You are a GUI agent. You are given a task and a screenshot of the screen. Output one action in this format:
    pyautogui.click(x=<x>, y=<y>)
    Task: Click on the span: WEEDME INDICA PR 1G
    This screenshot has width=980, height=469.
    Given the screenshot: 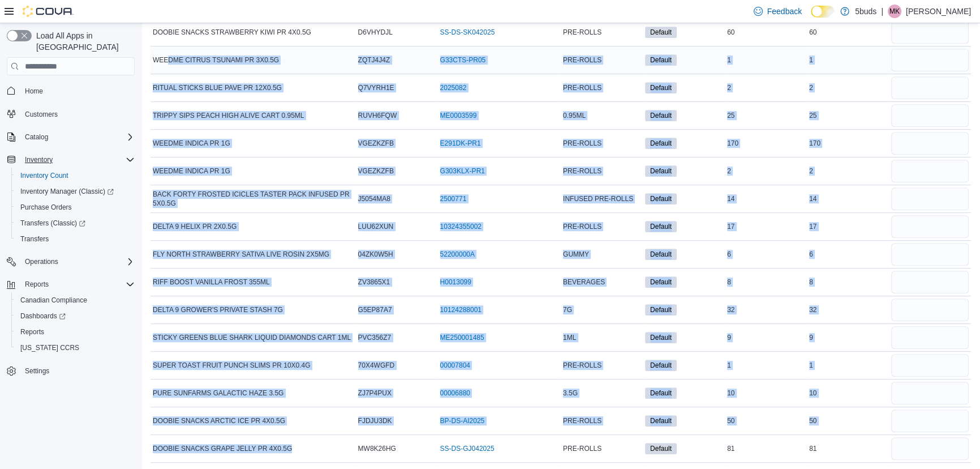 What is the action you would take?
    pyautogui.click(x=191, y=171)
    